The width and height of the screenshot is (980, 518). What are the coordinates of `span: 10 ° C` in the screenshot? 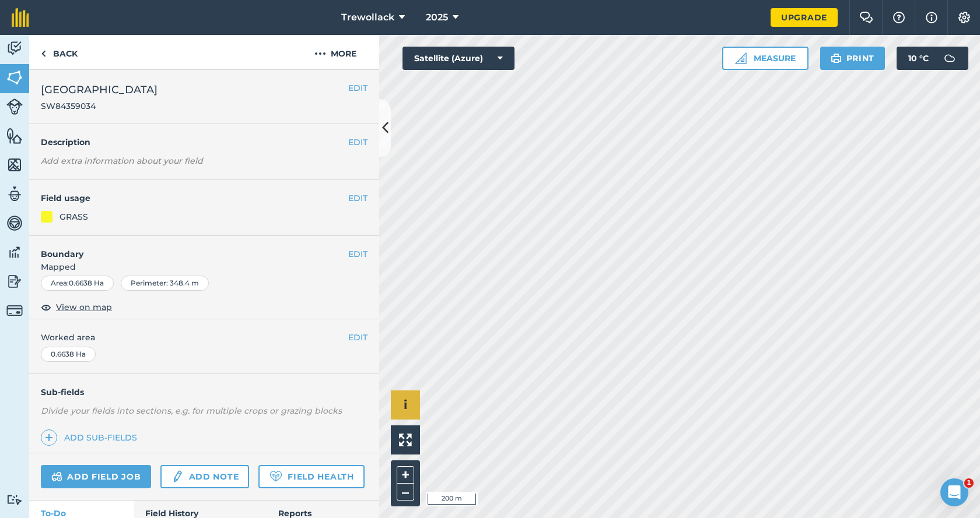 It's located at (919, 59).